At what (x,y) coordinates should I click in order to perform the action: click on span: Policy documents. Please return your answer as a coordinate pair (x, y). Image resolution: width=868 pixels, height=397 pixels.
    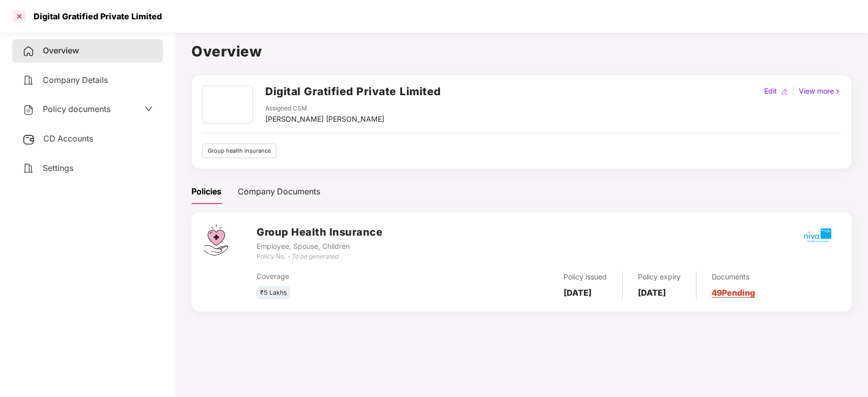
    Looking at the image, I should click on (76, 109).